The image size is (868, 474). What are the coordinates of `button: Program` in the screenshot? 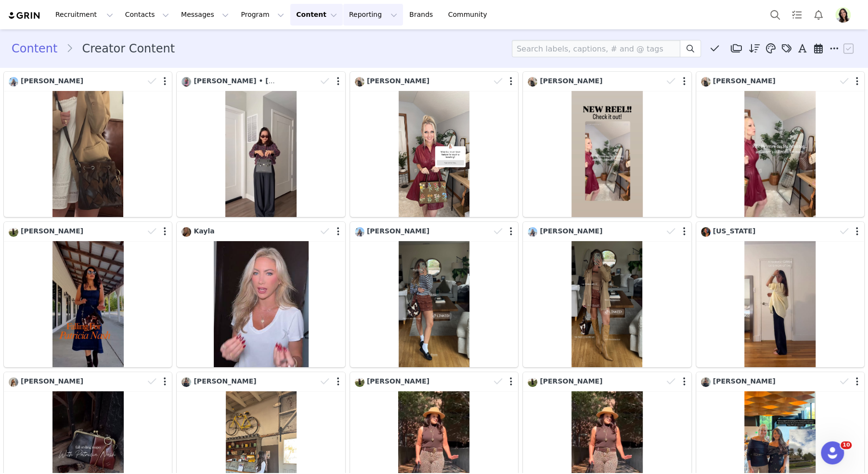 It's located at (262, 15).